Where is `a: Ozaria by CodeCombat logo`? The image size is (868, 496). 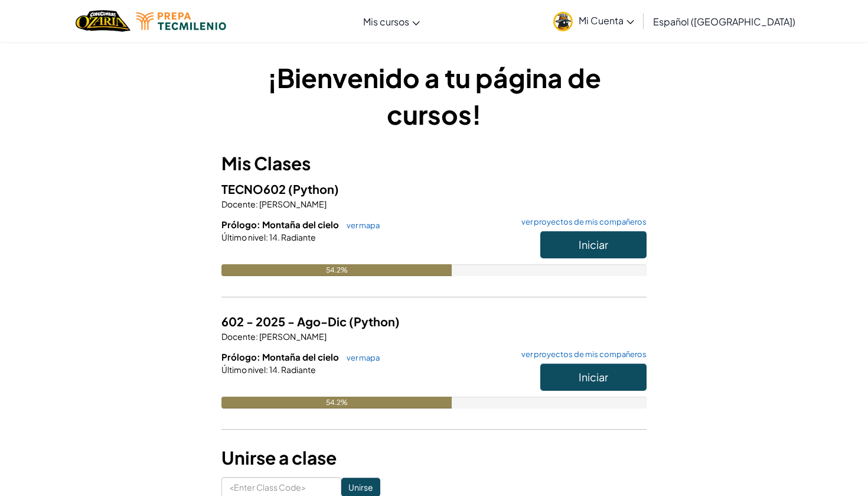 a: Ozaria by CodeCombat logo is located at coordinates (103, 21).